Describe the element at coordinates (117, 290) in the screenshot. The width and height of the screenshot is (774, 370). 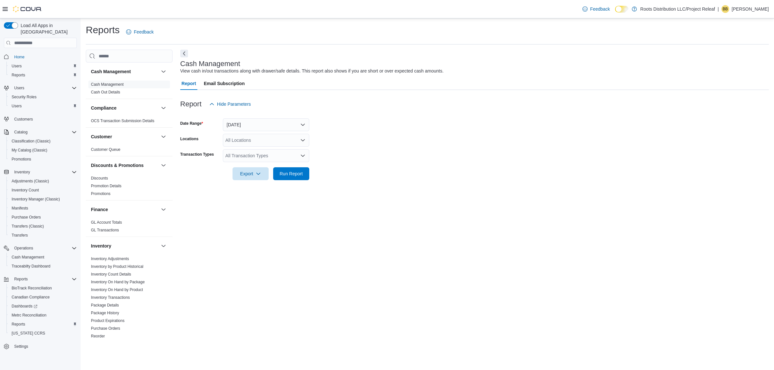
I see `a: Inventory On Hand by Product` at that location.